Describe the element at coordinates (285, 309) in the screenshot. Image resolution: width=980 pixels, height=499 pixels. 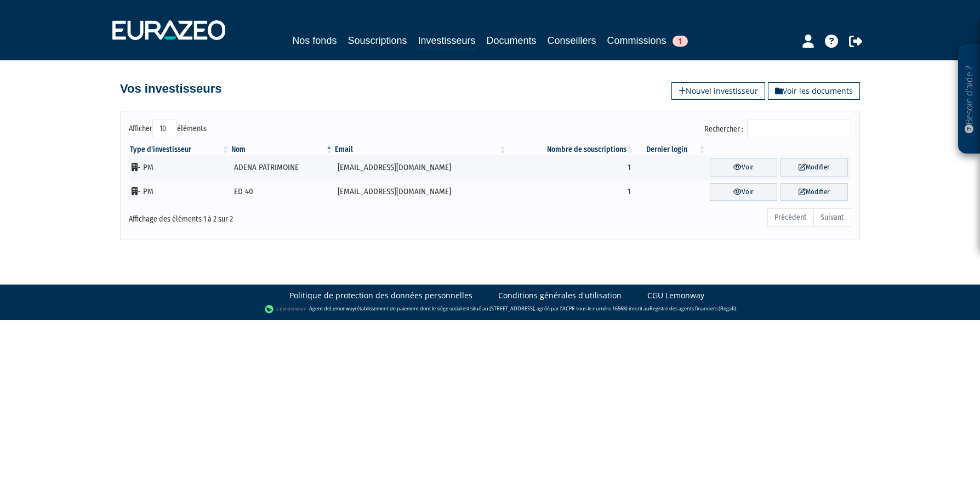
I see `img: logo-lemonway.png` at that location.